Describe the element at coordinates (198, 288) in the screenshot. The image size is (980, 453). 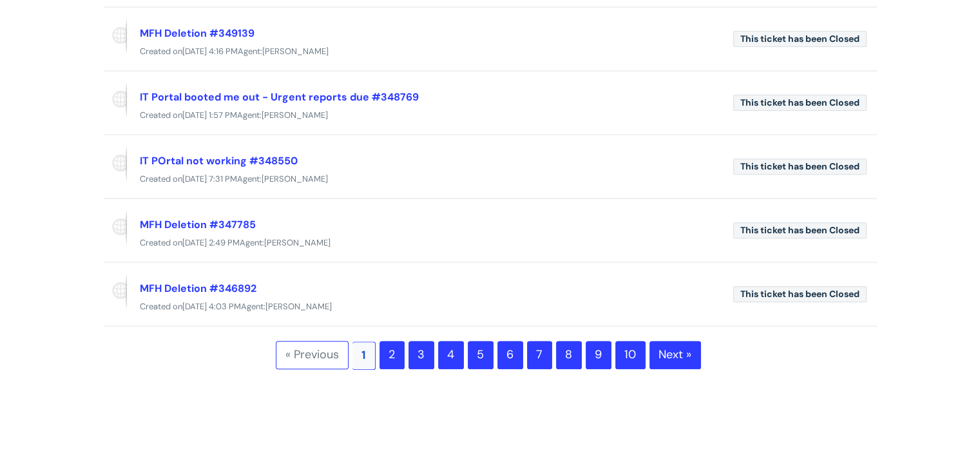
I see `a: MFH Deletion #346892` at that location.